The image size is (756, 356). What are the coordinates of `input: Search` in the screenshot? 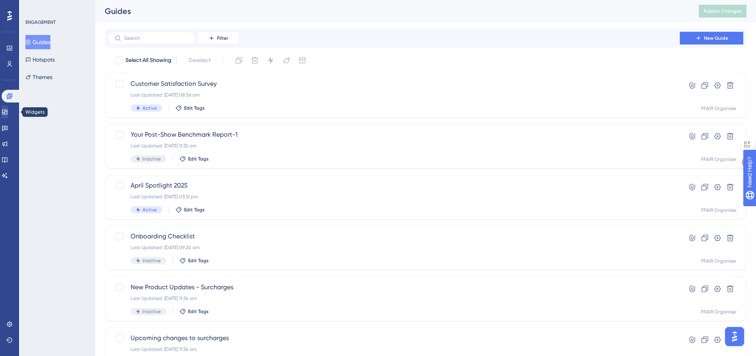 It's located at (156, 38).